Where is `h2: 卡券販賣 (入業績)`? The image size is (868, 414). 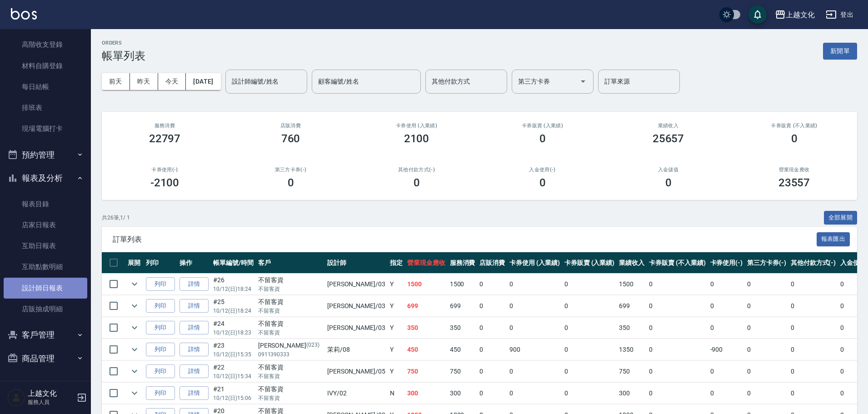
h2: 卡券販賣 (入業績) is located at coordinates (543, 125).